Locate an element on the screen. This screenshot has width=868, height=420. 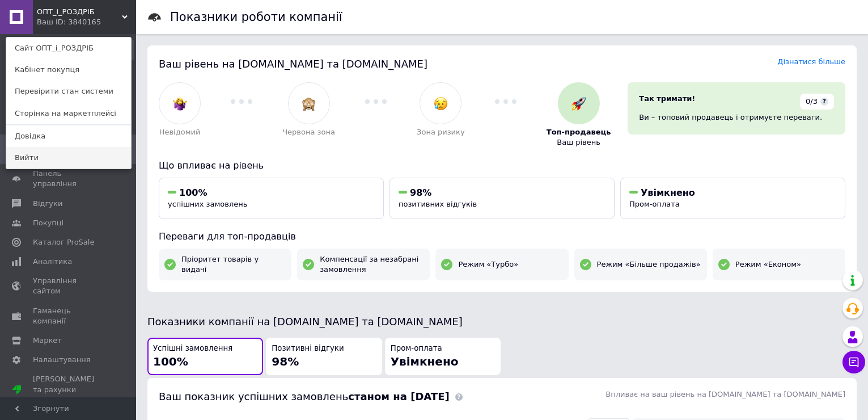
span: Невідомий is located at coordinates (179, 132).